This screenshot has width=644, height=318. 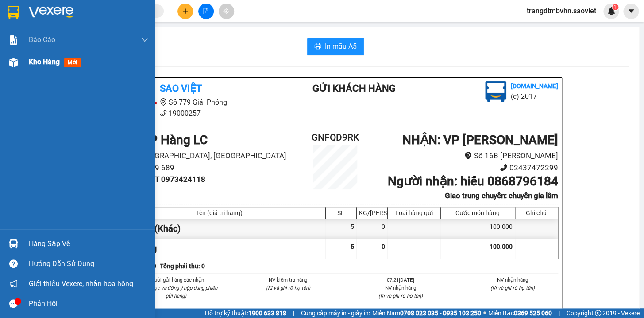 What do you see at coordinates (372, 228) in the screenshot?
I see `div: 0` at bounding box center [372, 228].